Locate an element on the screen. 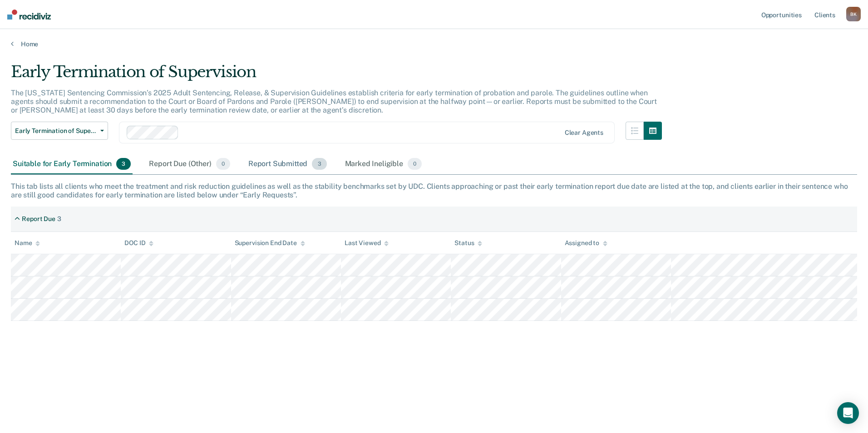  button: Early Termination of Supervision is located at coordinates (60, 130).